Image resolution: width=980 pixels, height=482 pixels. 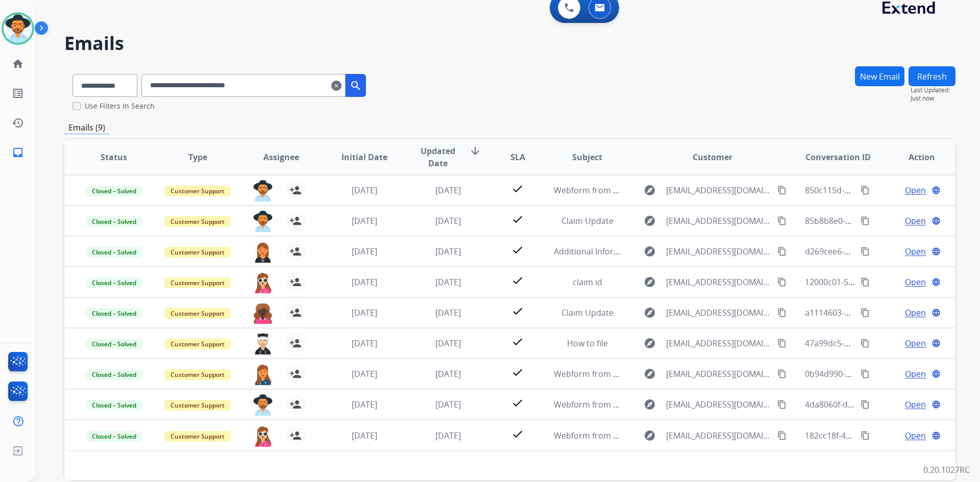 I want to click on span: 182cc18f-4418-4b7a-828c-bdf1d14871c0, so click(x=881, y=435).